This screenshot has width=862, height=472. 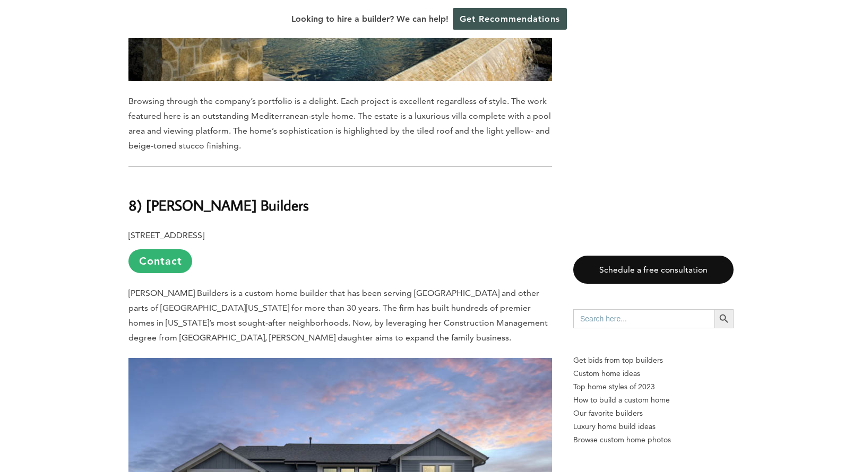 I want to click on p: How to build a custom home, so click(x=653, y=400).